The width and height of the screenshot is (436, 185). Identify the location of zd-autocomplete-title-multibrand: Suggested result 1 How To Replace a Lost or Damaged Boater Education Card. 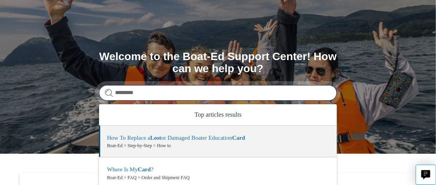
(176, 138).